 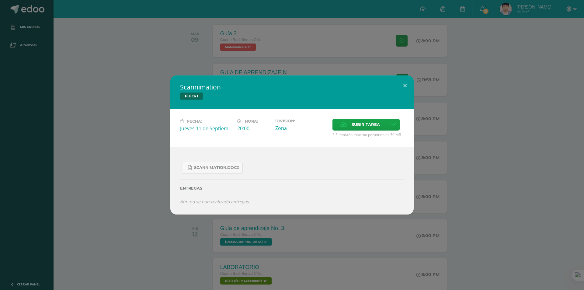 I want to click on label: Entregas, so click(x=292, y=188).